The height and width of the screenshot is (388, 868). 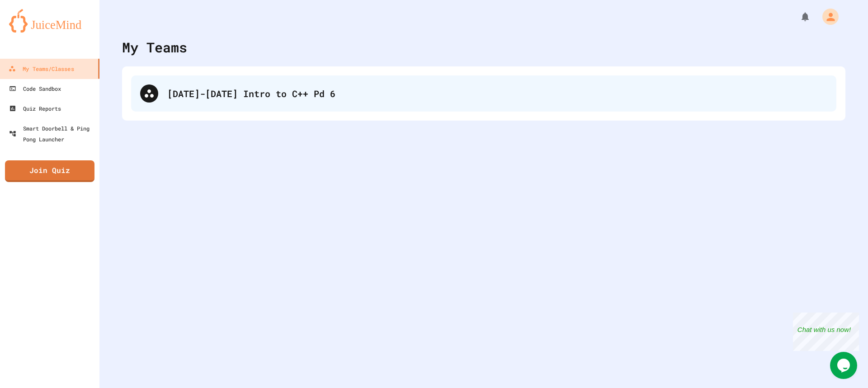 I want to click on p: Chat with us now!, so click(x=31, y=17).